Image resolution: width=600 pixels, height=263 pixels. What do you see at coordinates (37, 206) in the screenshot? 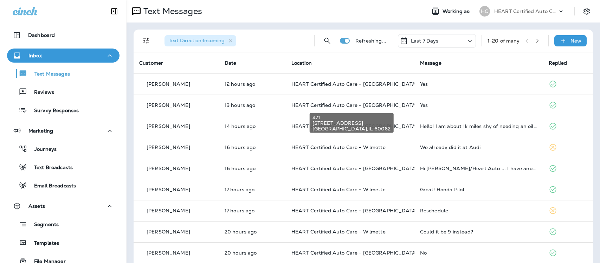
I see `p: Assets` at bounding box center [37, 206].